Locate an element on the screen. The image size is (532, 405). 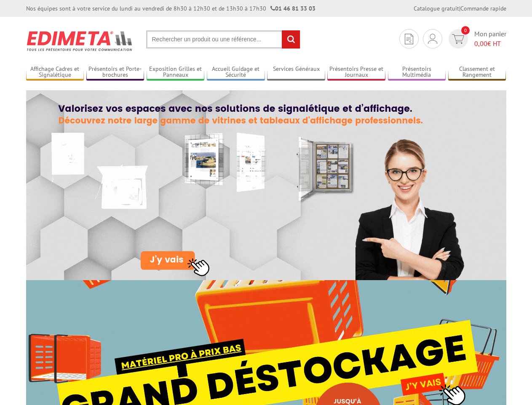
a: Présentoirs et Porte-brochures is located at coordinates (115, 72).